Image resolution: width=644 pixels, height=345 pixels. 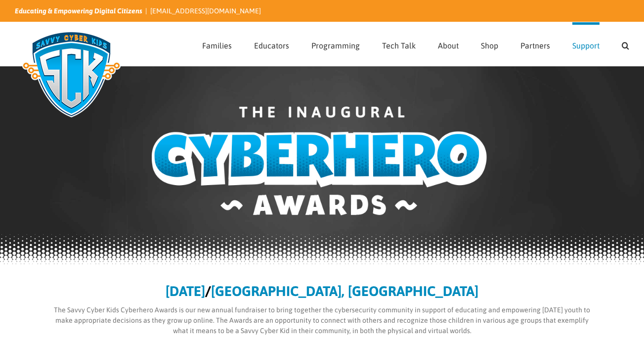 I want to click on a: About, so click(x=448, y=44).